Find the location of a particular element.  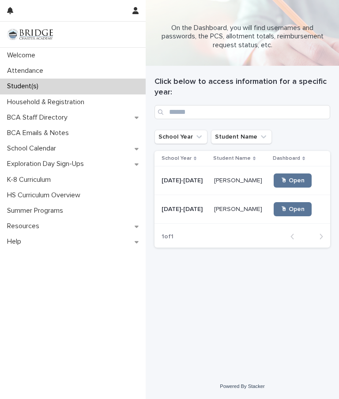

p: Help is located at coordinates (16, 242).